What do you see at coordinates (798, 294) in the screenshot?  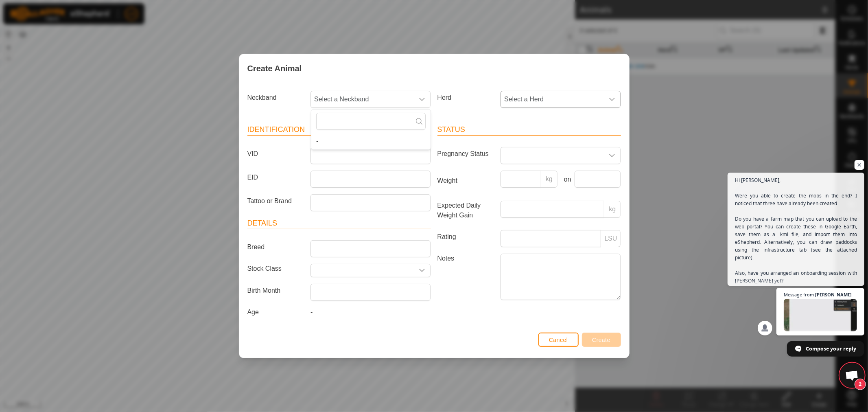 I see `span: Message from` at bounding box center [798, 294].